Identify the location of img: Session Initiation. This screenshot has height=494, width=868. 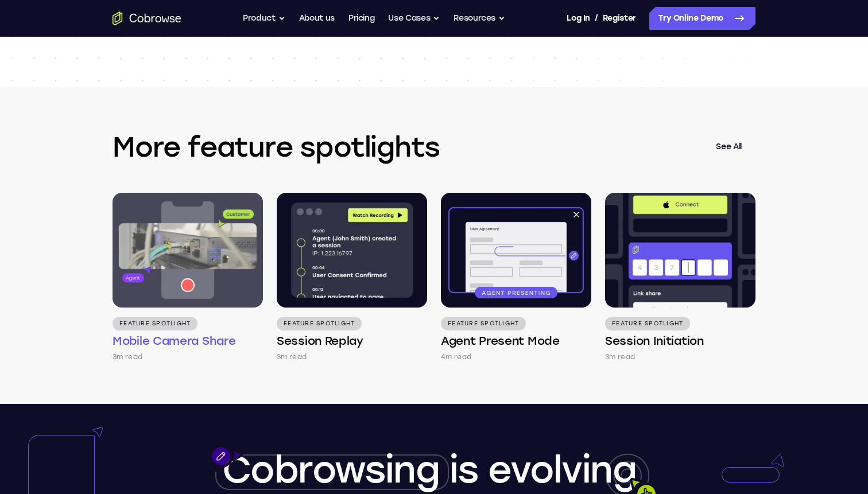
(680, 251).